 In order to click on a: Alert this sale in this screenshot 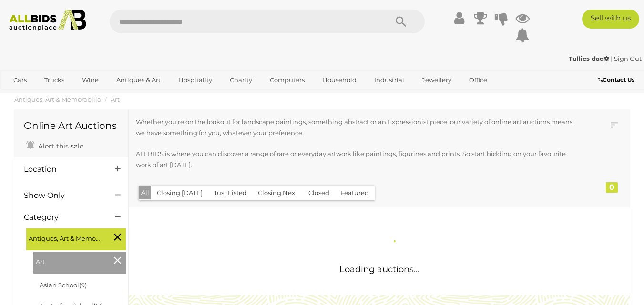, I will do `click(55, 145)`.